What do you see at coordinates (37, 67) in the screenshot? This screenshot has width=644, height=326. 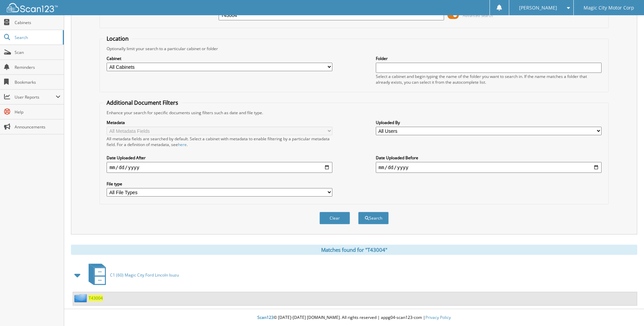 I see `span: Reminders` at bounding box center [37, 67].